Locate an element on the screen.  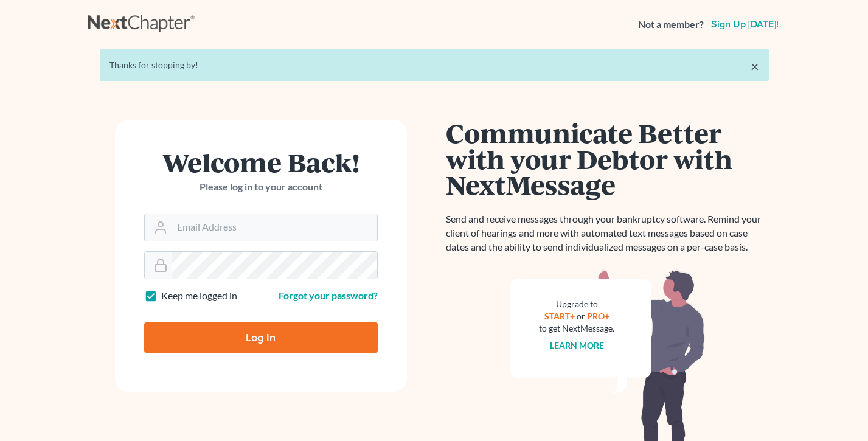
input: Email Address is located at coordinates (274, 227).